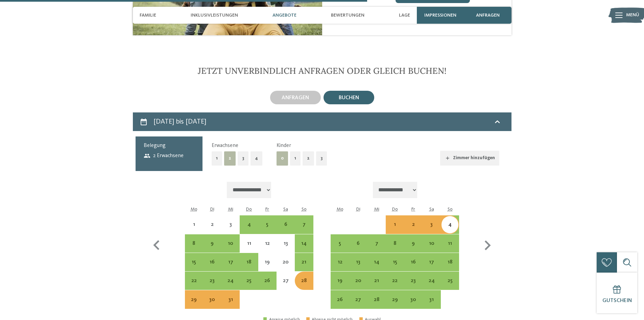  I want to click on div: 5, so click(267, 230).